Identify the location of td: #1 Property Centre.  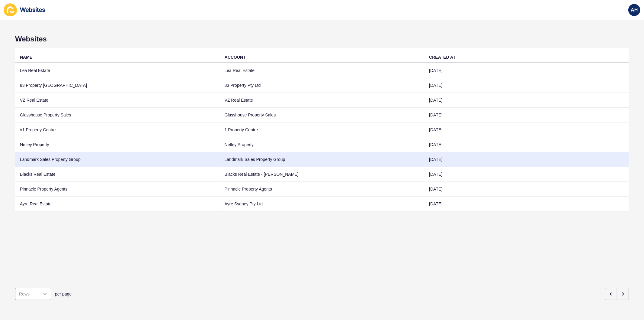
(117, 130).